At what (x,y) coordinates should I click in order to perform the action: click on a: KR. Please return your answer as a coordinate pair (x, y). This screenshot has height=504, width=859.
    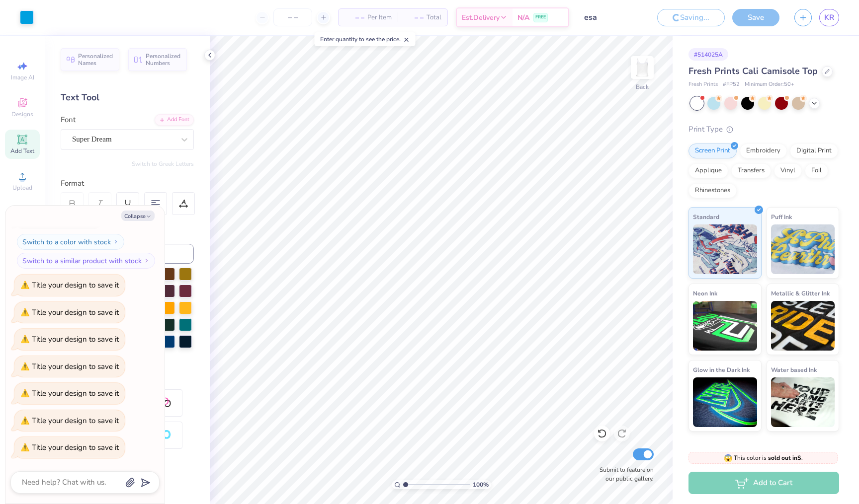
    Looking at the image, I should click on (829, 17).